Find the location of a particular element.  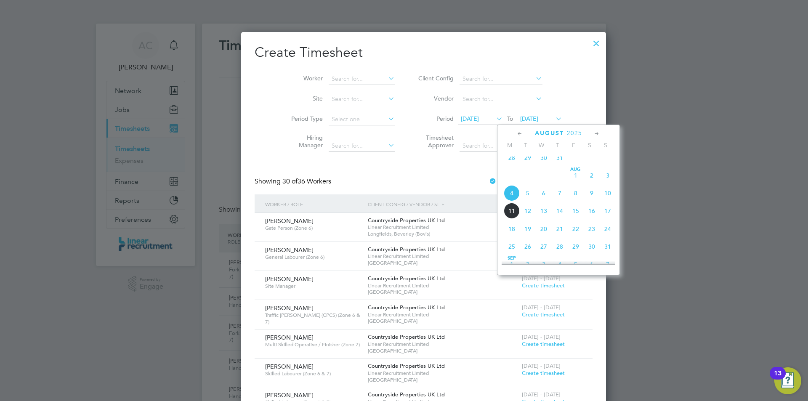

span: 13 is located at coordinates (544, 211).